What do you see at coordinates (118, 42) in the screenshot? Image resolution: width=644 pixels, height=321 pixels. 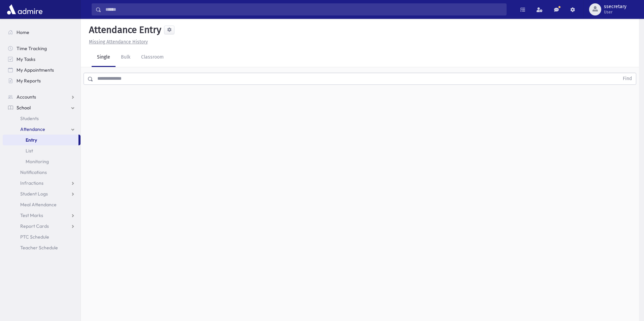 I see `u: Missing Attendance History` at bounding box center [118, 42].